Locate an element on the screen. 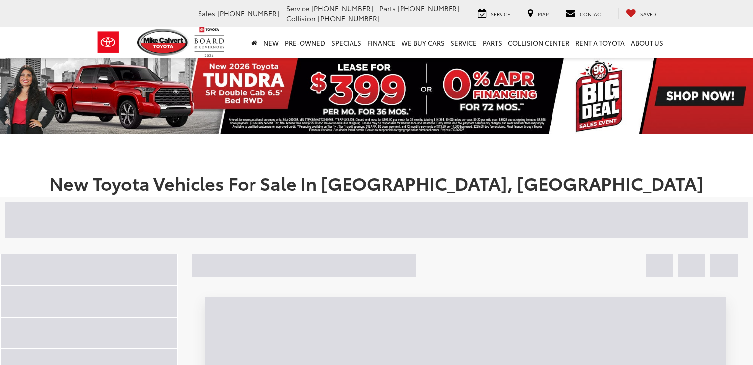  a: New is located at coordinates (271, 43).